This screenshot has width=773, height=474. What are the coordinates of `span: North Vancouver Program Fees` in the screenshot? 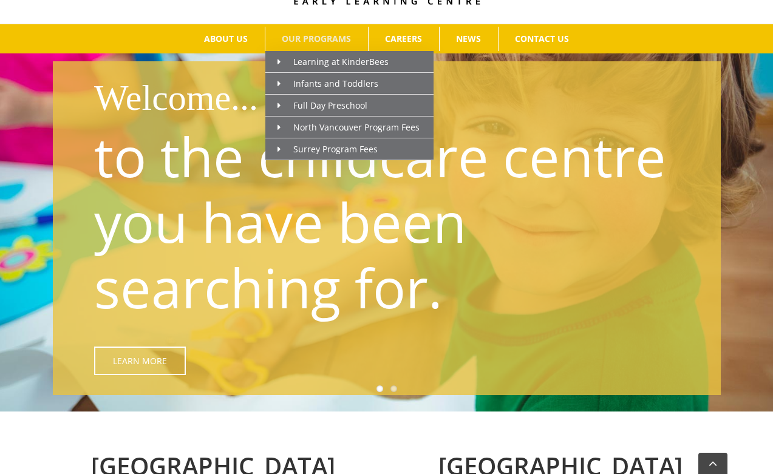 It's located at (349, 127).